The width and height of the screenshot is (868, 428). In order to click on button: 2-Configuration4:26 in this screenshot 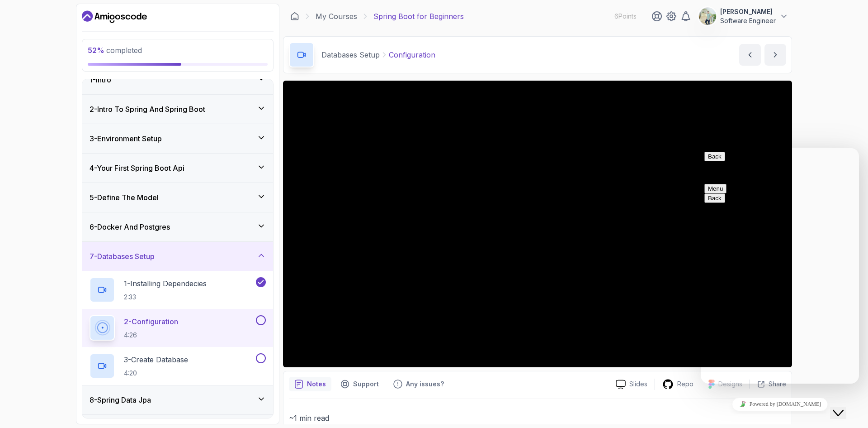, I will do `click(178, 328)`.